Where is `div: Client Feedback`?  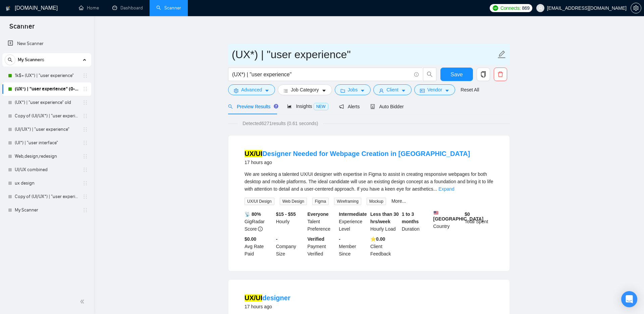
div: Client Feedback is located at coordinates (385, 247).